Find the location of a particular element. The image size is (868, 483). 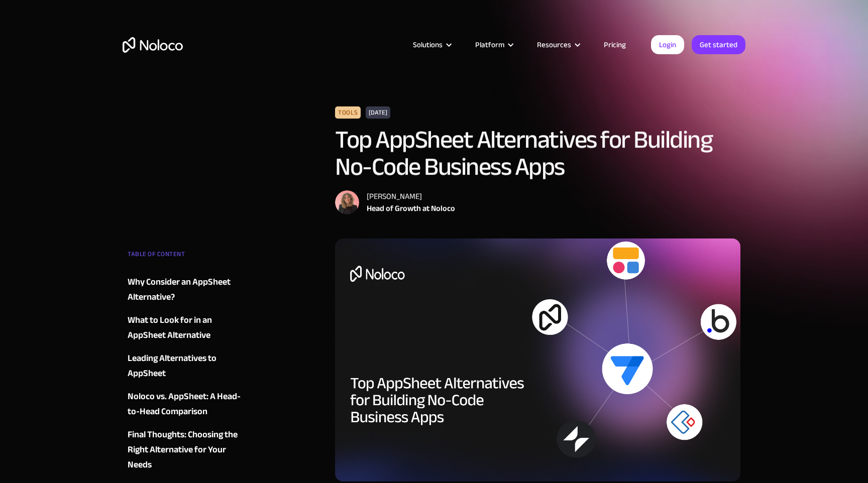

a: Leading Alternatives to AppSheet is located at coordinates (188, 366).